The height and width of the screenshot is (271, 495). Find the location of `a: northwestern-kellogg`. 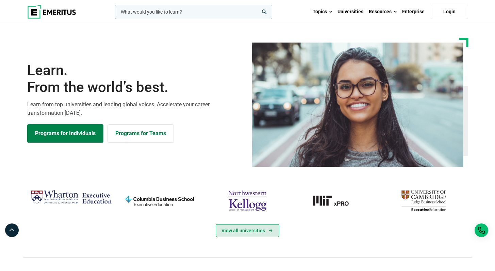

a: northwestern-kellogg is located at coordinates (247, 201).